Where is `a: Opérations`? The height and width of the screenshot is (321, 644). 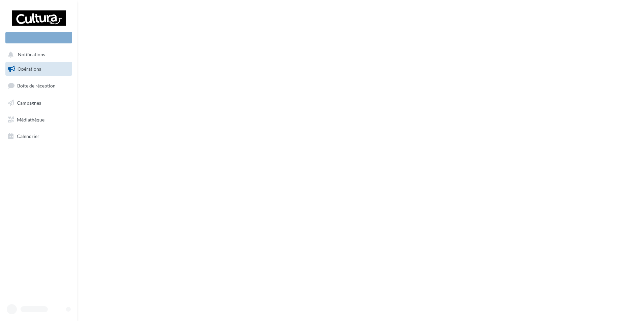 a: Opérations is located at coordinates (39, 69).